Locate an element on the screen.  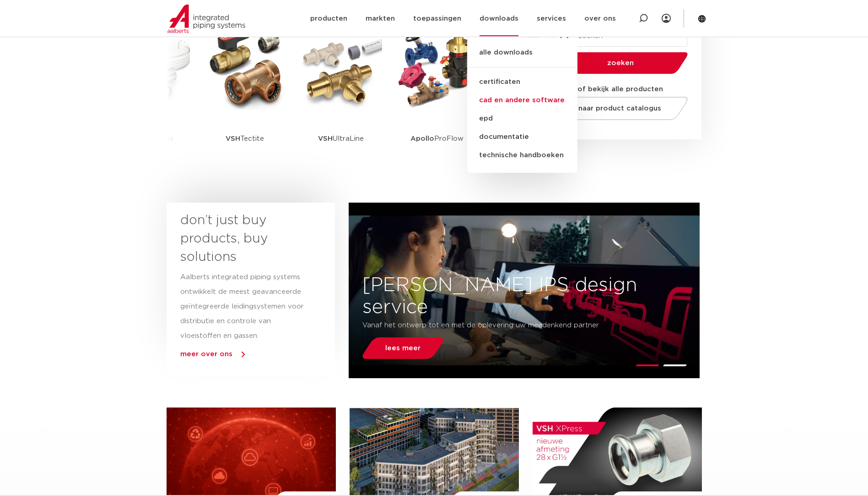
a: technische handboeken is located at coordinates (522, 156).